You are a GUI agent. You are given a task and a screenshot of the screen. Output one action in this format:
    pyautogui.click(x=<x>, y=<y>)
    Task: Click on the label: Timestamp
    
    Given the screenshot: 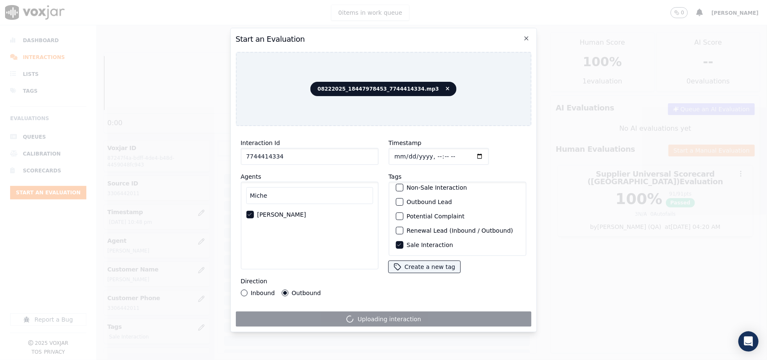 What is the action you would take?
    pyautogui.click(x=405, y=143)
    